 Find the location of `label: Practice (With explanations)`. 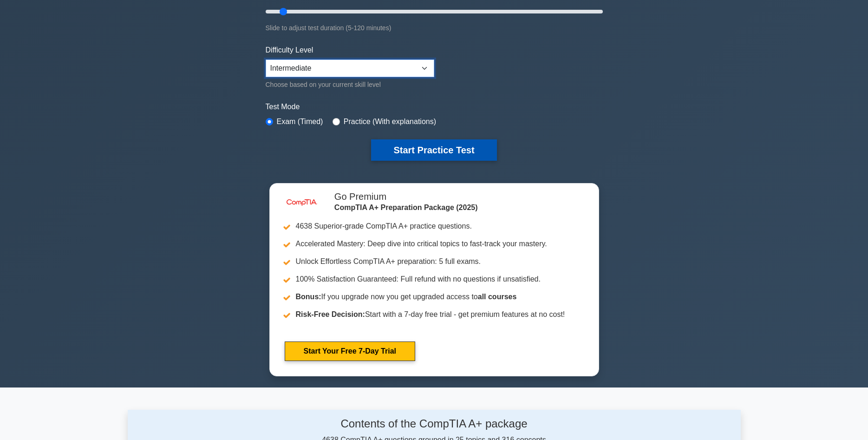

label: Practice (With explanations) is located at coordinates (389, 122).